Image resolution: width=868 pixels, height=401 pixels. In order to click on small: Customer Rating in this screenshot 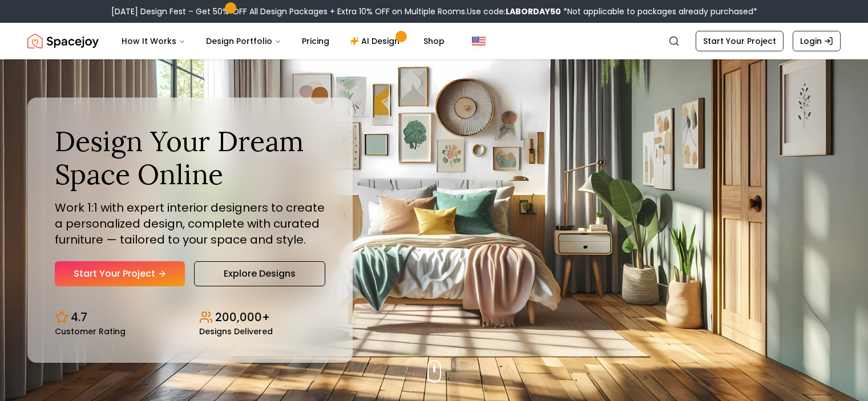, I will do `click(90, 331)`.